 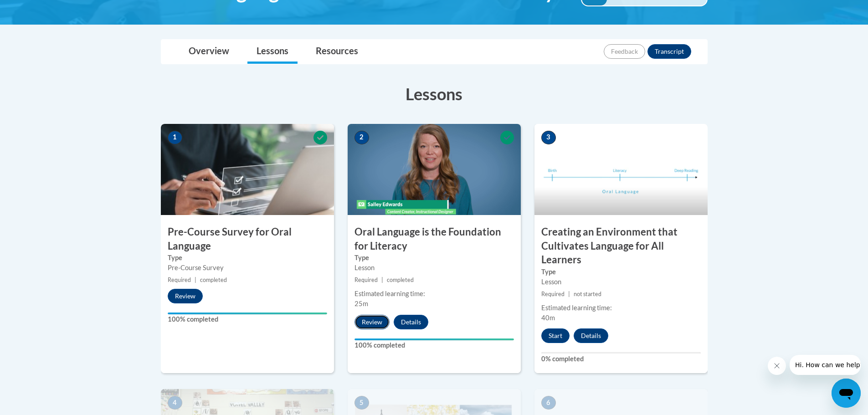 What do you see at coordinates (362, 304) in the screenshot?
I see `span: 25m` at bounding box center [362, 304].